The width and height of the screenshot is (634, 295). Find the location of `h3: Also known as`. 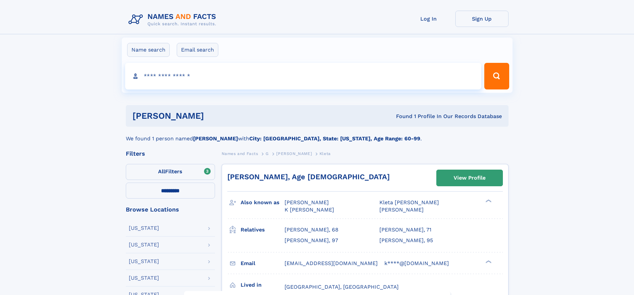

h3: Also known as is located at coordinates (262, 203).